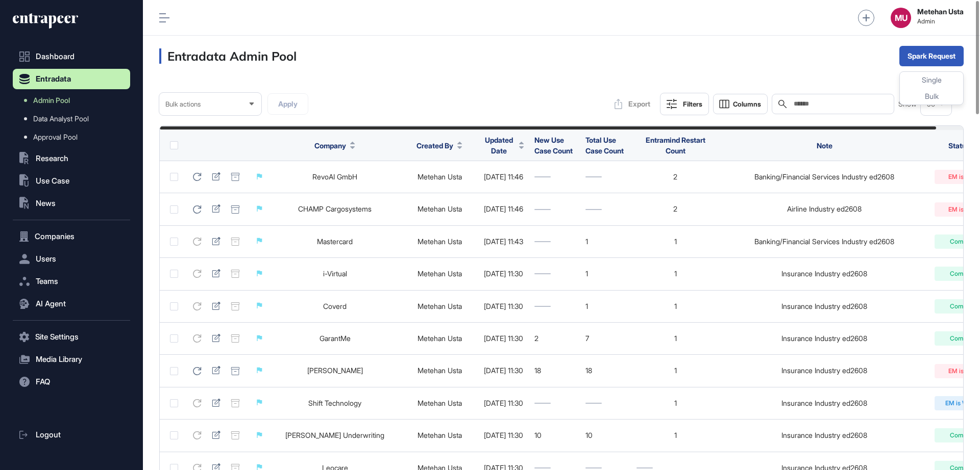 This screenshot has width=980, height=470. I want to click on span: Created By, so click(435, 145).